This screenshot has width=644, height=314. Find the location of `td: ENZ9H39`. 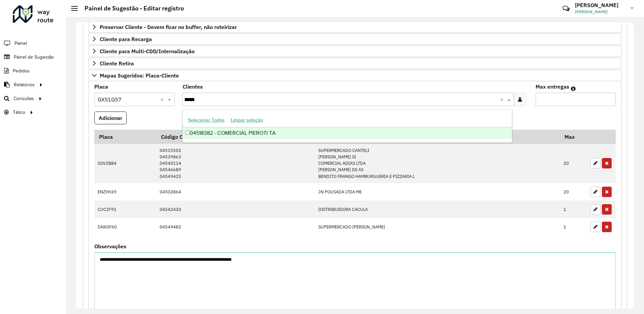

td: ENZ9H39 is located at coordinates (125, 192).